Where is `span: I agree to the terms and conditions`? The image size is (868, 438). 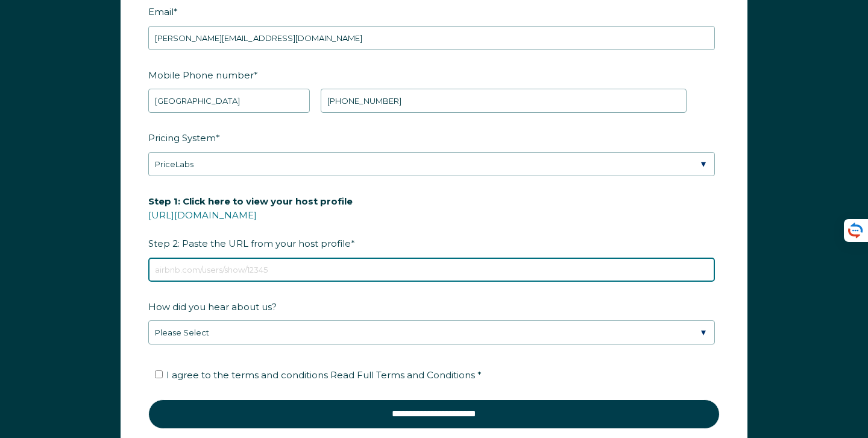 span: I agree to the terms and conditions is located at coordinates (324, 374).